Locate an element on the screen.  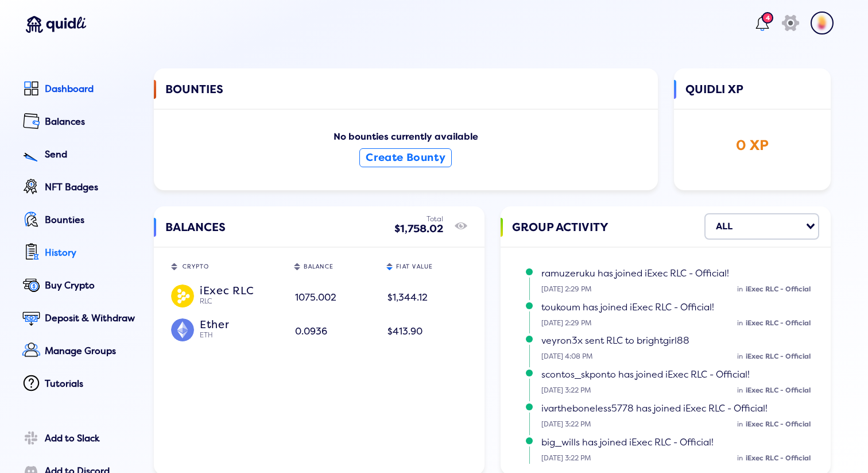
span: toukoum has joined iExec RLC - Official! is located at coordinates (627, 307).